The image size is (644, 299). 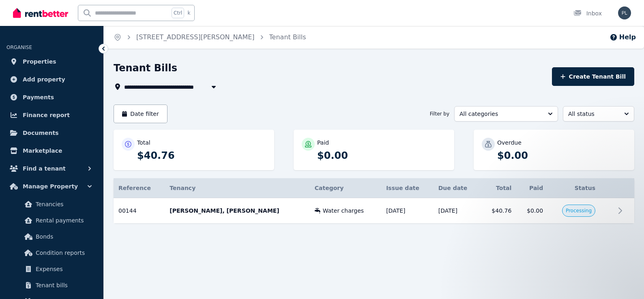 I want to click on span: Add property, so click(x=44, y=80).